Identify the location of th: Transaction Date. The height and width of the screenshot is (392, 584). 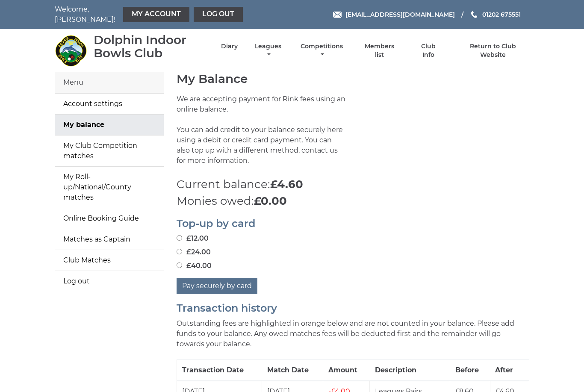
(220, 370).